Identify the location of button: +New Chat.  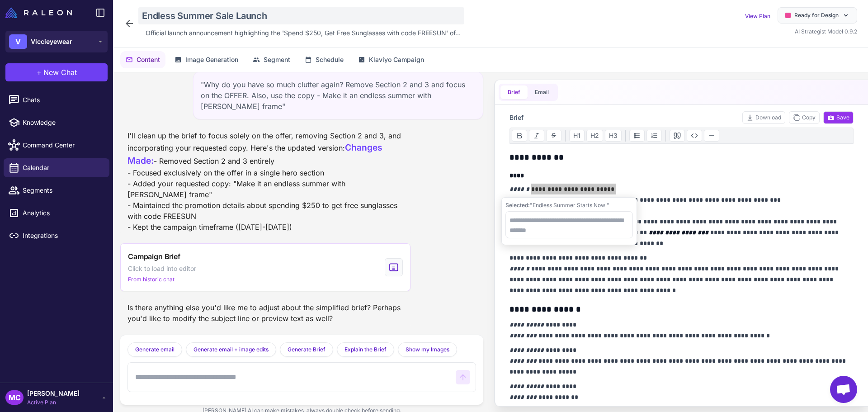
(56, 73).